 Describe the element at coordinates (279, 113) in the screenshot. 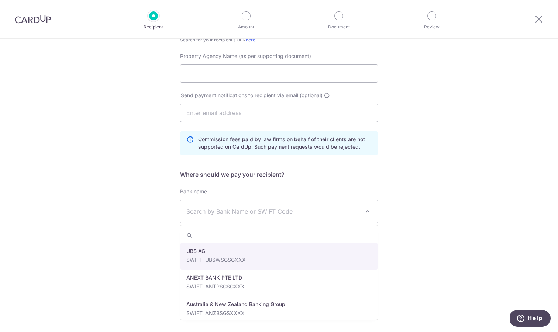

I see `input: Enter email address` at that location.